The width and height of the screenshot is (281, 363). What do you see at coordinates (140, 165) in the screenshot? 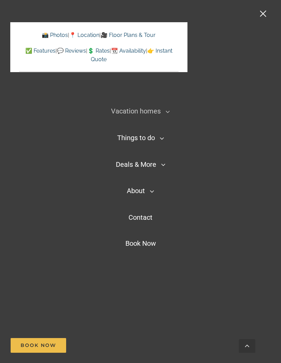
I see `a: Deals & More` at bounding box center [140, 165].